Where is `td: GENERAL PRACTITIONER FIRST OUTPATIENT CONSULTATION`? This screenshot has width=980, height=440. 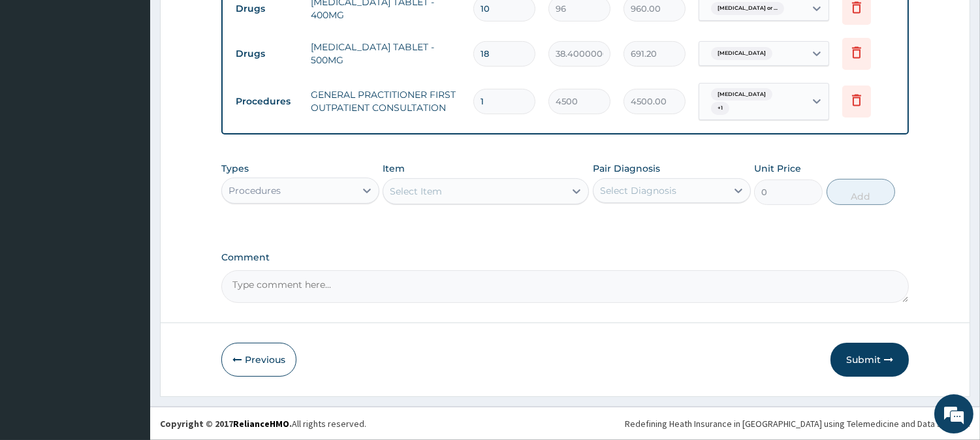 td: GENERAL PRACTITIONER FIRST OUTPATIENT CONSULTATION is located at coordinates (385, 102).